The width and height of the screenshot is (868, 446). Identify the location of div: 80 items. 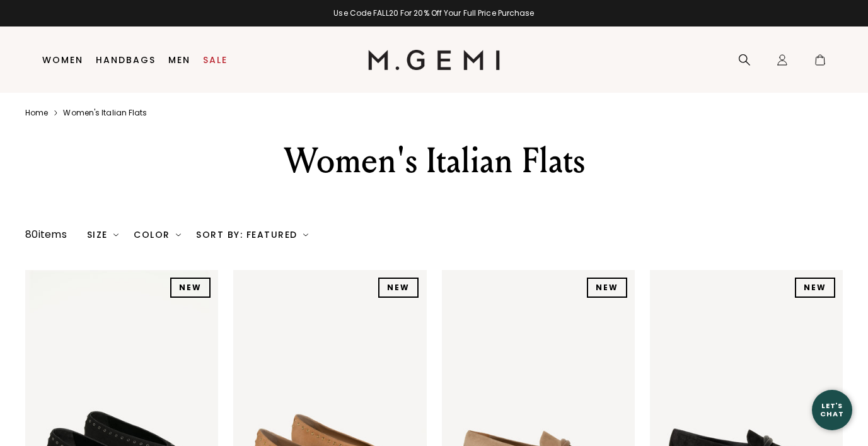
(46, 235).